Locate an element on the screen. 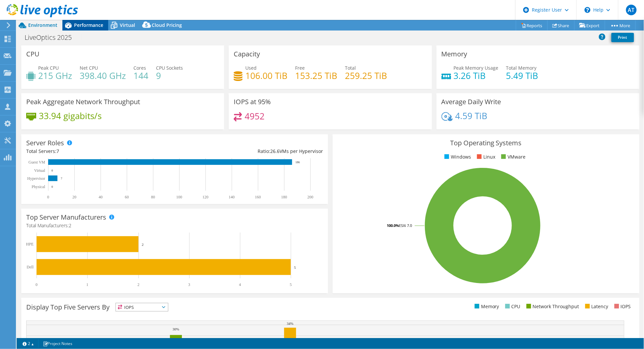 Image resolution: width=644 pixels, height=349 pixels. h3: CPU is located at coordinates (33, 54).